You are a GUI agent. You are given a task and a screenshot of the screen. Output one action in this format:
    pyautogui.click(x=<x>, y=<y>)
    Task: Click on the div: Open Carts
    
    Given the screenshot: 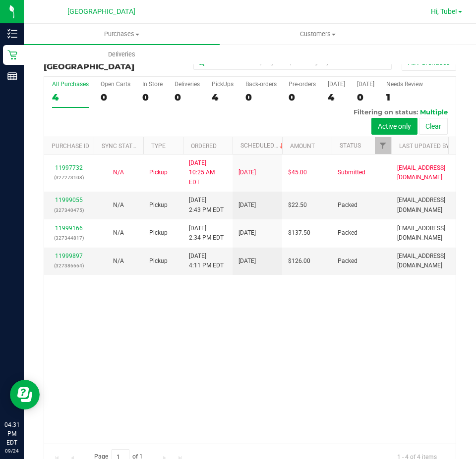 What is the action you would take?
    pyautogui.click(x=115, y=84)
    